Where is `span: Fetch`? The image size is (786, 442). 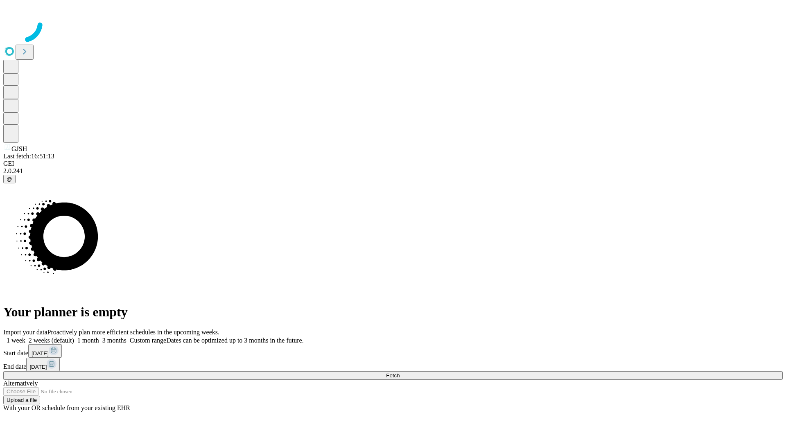 span: Fetch is located at coordinates (392, 375).